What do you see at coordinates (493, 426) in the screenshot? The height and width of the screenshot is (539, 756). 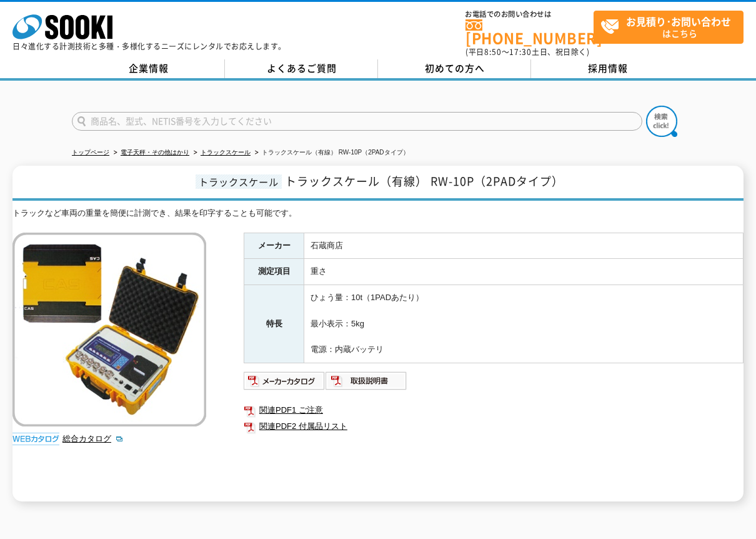 I see `a: 関連PDF2 付属品リスト` at bounding box center [493, 426].